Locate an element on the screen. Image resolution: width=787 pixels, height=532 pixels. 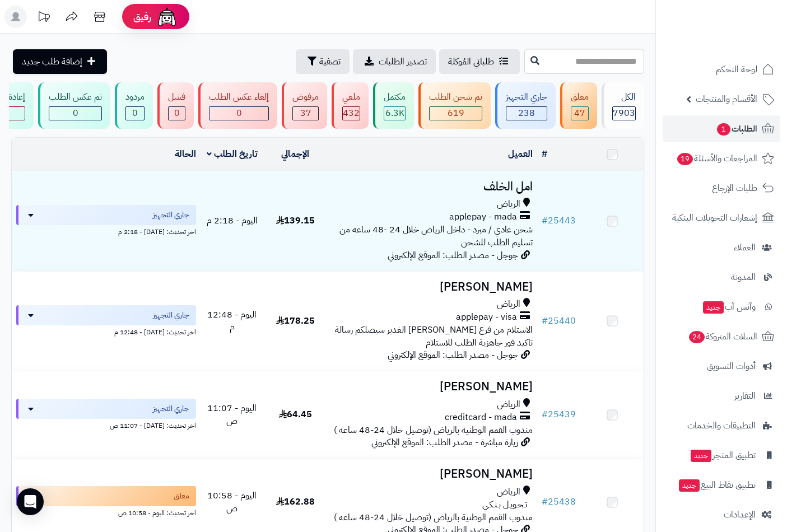
div: ملغي is located at coordinates (351, 97).